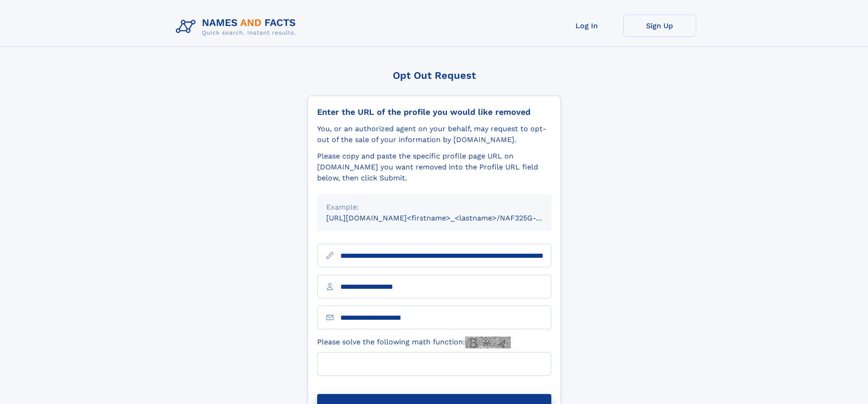 The width and height of the screenshot is (868, 404). I want to click on a: Sign Up, so click(660, 26).